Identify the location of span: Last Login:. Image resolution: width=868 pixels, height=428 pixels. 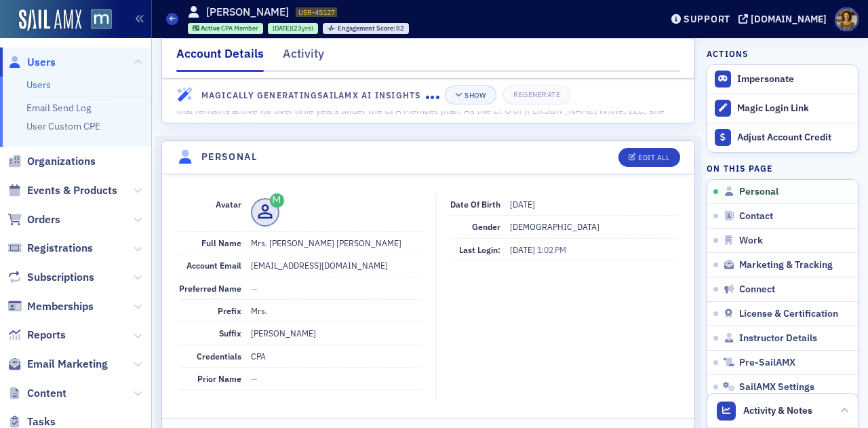
(479, 250).